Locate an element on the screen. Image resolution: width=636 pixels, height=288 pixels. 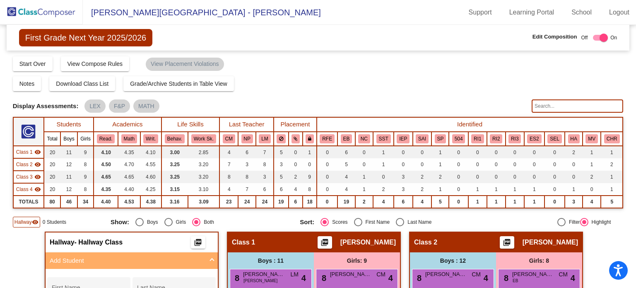
span: Hallway is located at coordinates (62, 242).